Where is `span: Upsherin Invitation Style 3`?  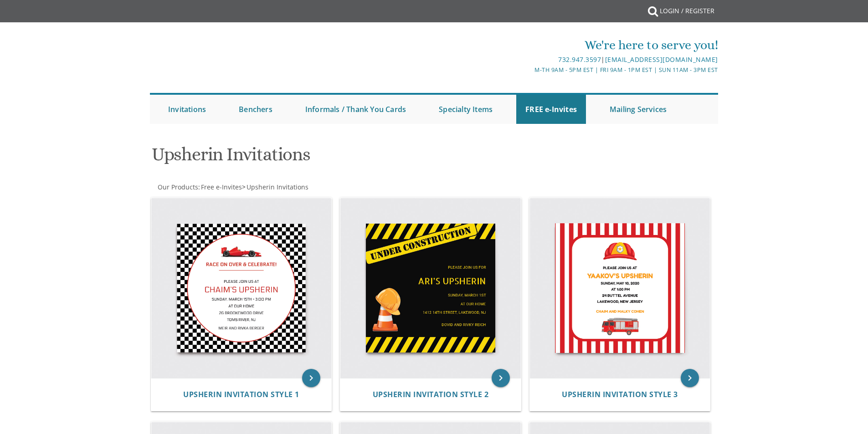
span: Upsherin Invitation Style 3 is located at coordinates (620, 394).